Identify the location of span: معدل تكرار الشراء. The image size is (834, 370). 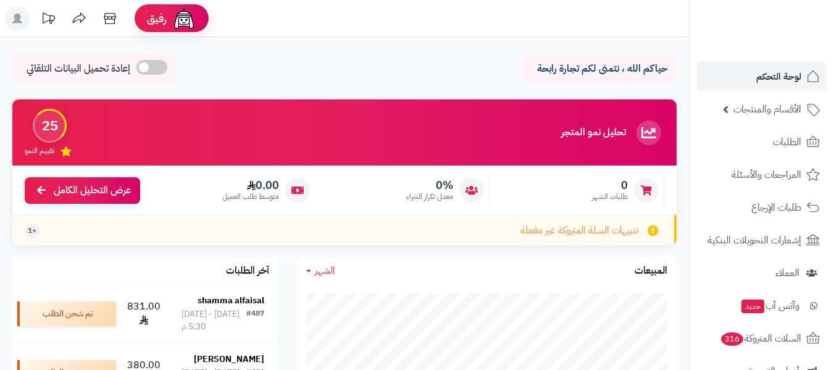
(430, 196).